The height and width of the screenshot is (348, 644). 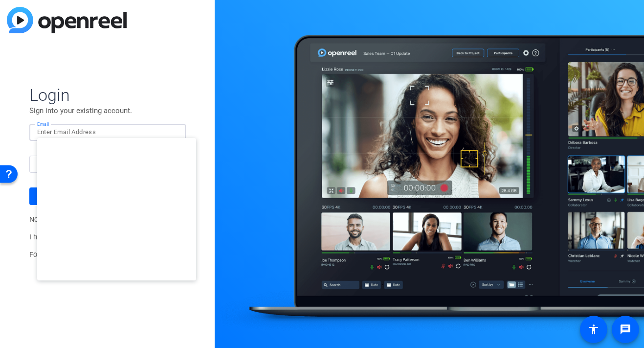 I want to click on p: Sign into your existing account., so click(x=108, y=111).